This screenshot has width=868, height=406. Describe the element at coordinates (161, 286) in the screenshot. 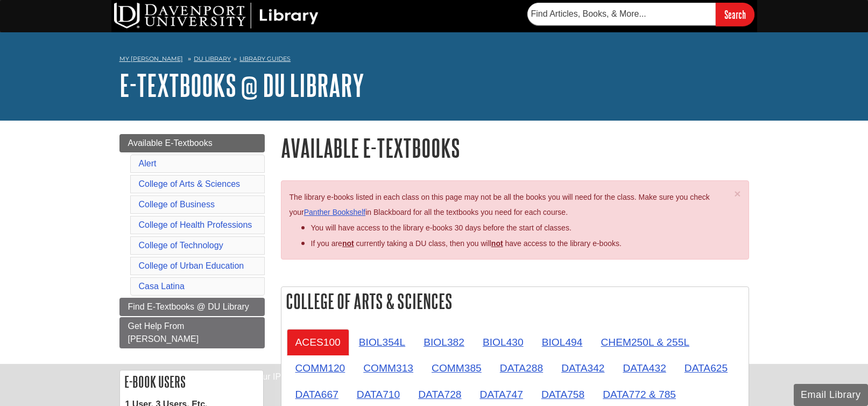

I see `a: Casa Latina` at that location.